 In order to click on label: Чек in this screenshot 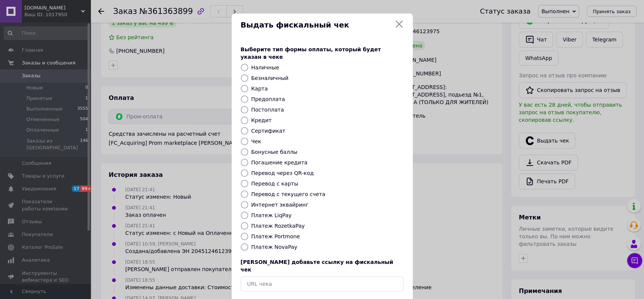, I will do `click(256, 141)`.